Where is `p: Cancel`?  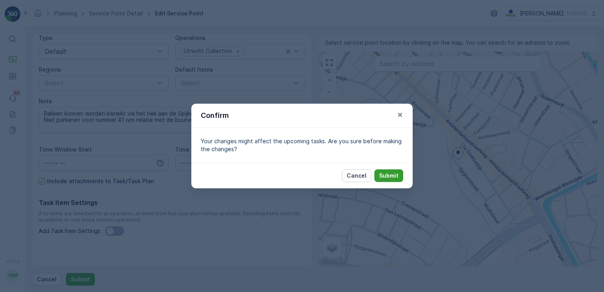 p: Cancel is located at coordinates (356, 175).